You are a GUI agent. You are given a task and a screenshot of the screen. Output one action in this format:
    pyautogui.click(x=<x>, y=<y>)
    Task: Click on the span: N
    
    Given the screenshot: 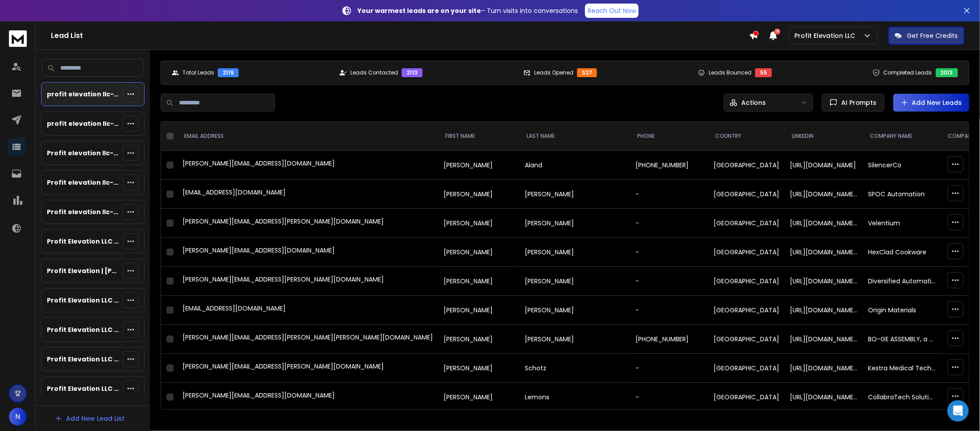 What is the action you would take?
    pyautogui.click(x=18, y=417)
    